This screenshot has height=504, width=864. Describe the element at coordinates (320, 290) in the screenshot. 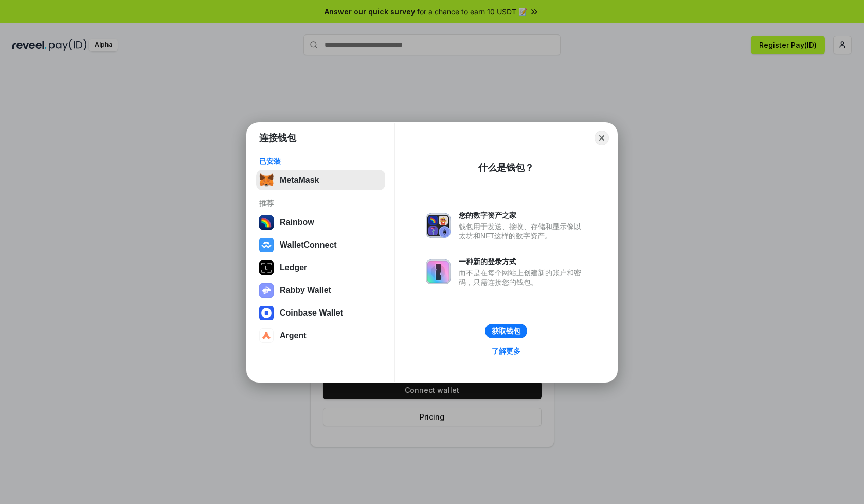

I see `button: Rabby Wallet` at that location.